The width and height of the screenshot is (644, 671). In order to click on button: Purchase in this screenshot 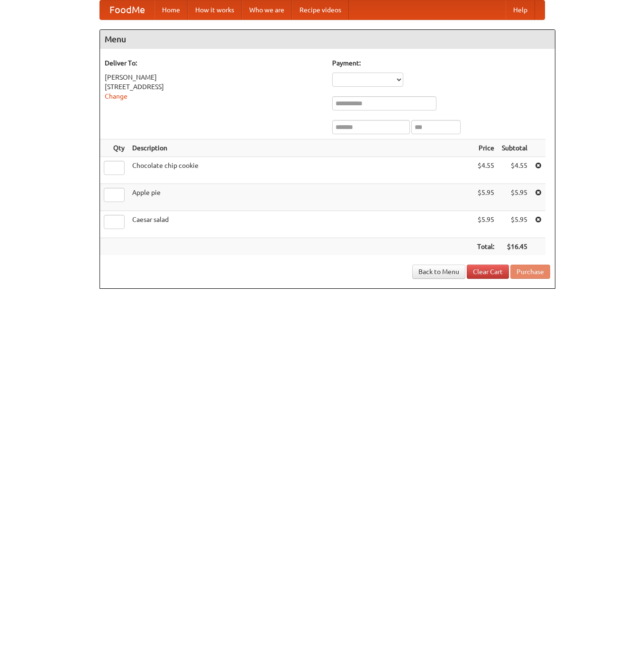, I will do `click(531, 272)`.